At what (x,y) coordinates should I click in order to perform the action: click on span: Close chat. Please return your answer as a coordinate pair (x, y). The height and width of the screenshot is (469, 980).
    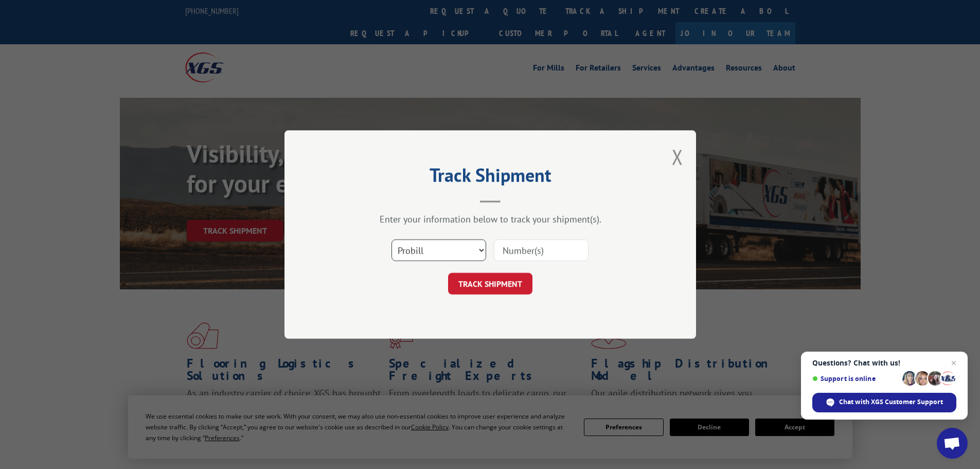
    Looking at the image, I should click on (954, 363).